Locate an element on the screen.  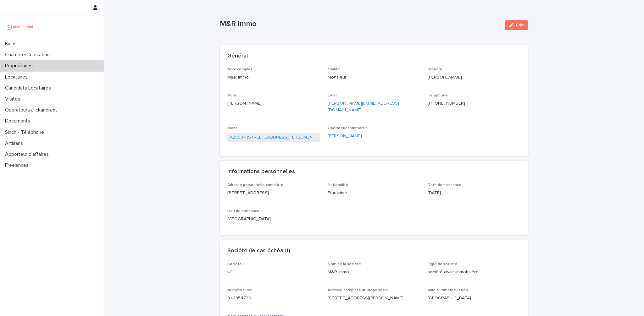
span: Biens is located at coordinates (233, 128).